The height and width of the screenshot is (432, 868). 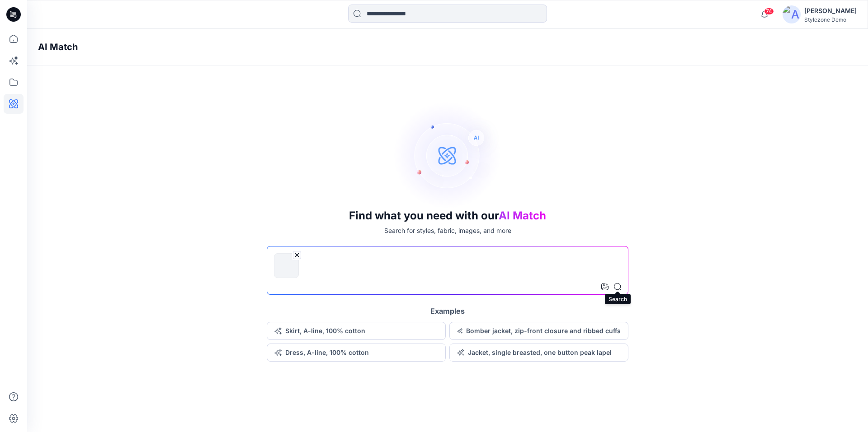 What do you see at coordinates (356, 353) in the screenshot?
I see `button: Dress, A-line, 100% cotton` at bounding box center [356, 353].